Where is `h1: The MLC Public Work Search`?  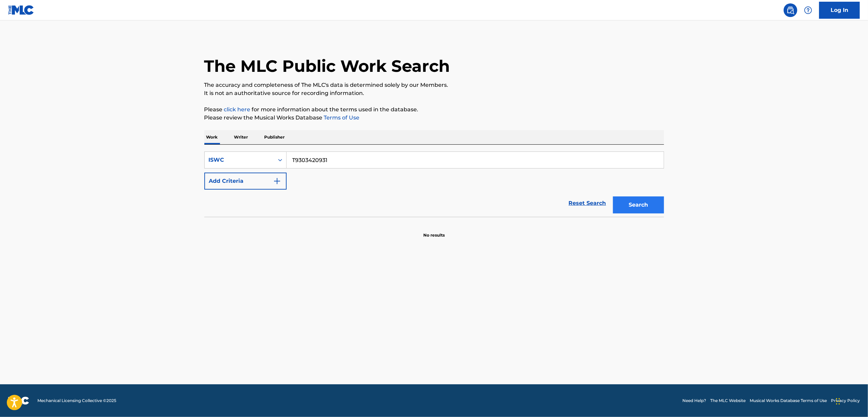 h1: The MLC Public Work Search is located at coordinates (327, 66).